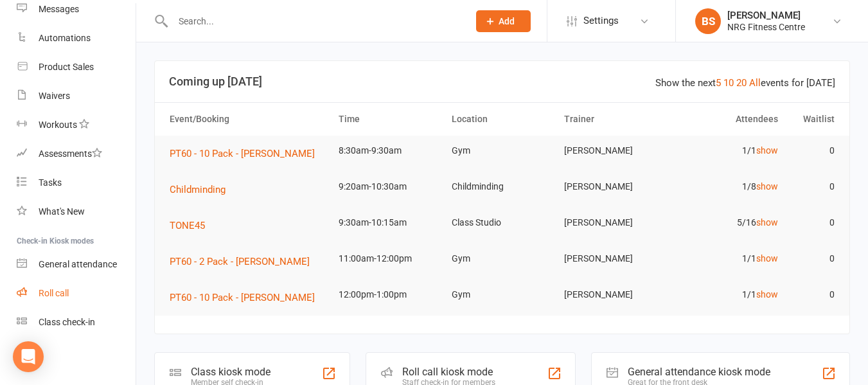 Image resolution: width=868 pixels, height=385 pixels. What do you see at coordinates (503, 119) in the screenshot?
I see `th: Location` at bounding box center [503, 119].